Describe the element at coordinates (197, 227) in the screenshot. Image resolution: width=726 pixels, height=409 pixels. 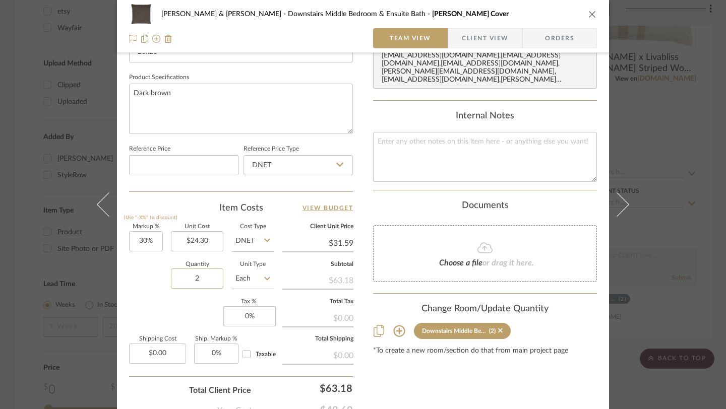
I see `label: Unit Cost` at that location.